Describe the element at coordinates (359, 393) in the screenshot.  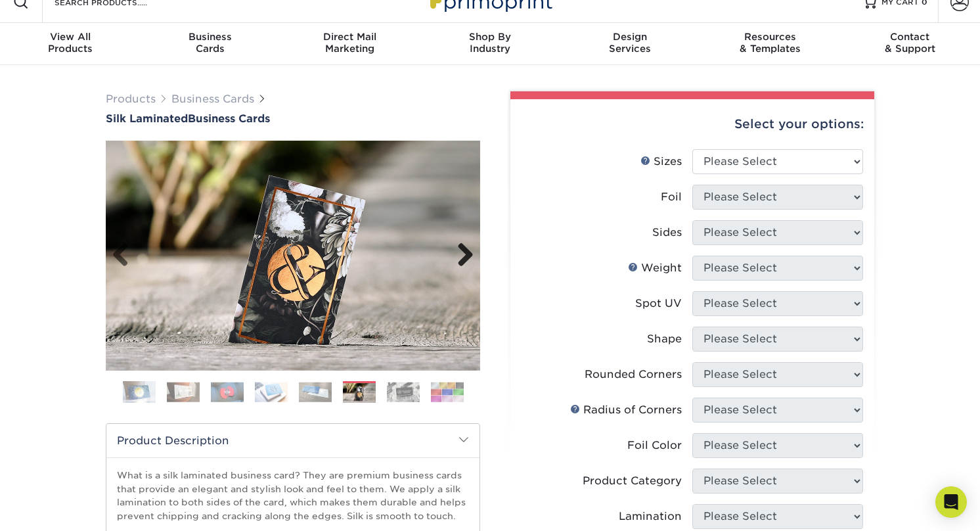
I see `img: Business Cards 06` at that location.